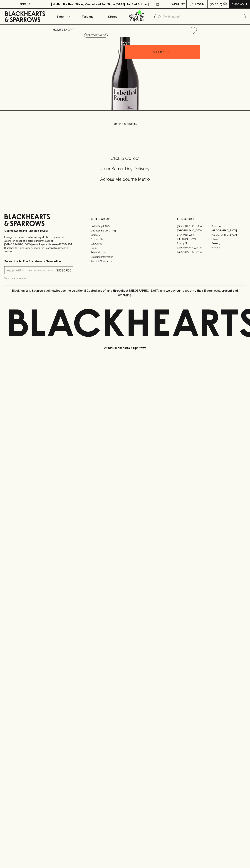  Describe the element at coordinates (68, 30) in the screenshot. I see `a: SHOP` at that location.